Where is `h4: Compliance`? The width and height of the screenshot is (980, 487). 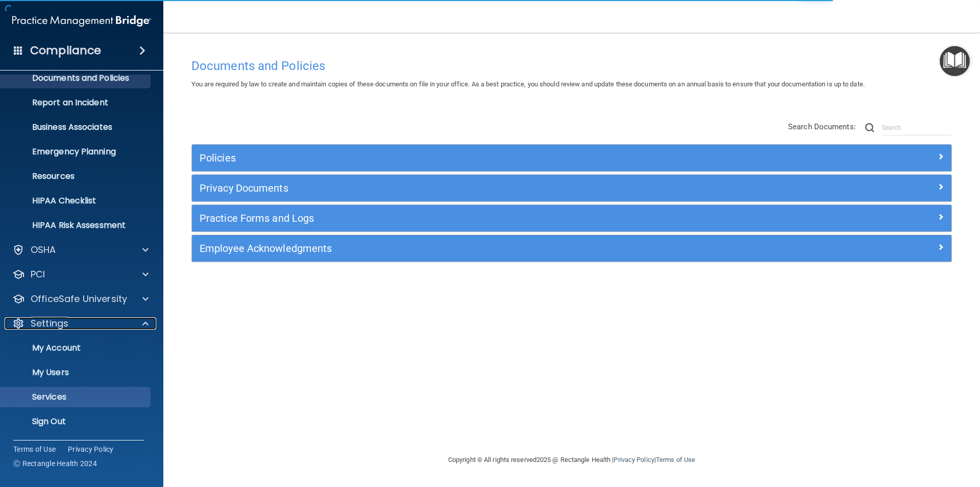 h4: Compliance is located at coordinates (65, 50).